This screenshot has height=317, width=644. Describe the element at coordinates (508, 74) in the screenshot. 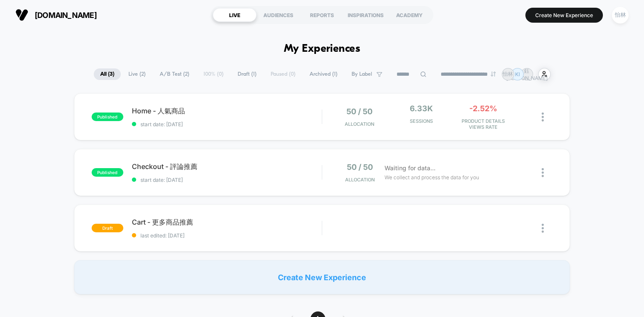

I see `p: 怡林` at that location.